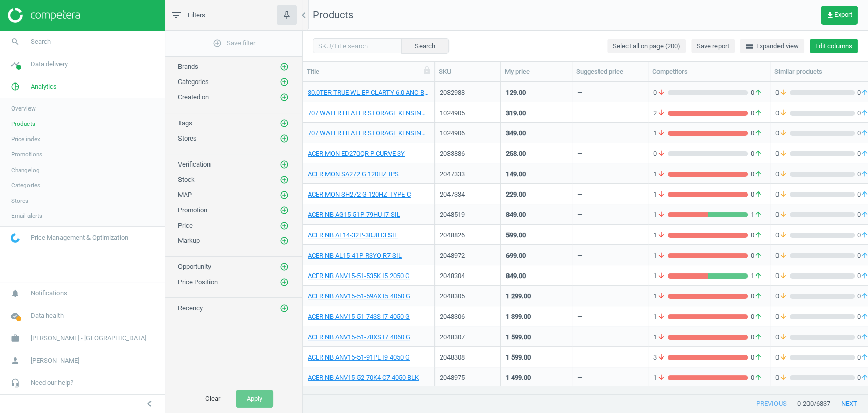 The height and width of the screenshot is (413, 868). Describe the element at coordinates (609, 72) in the screenshot. I see `div: Suggested price` at that location.